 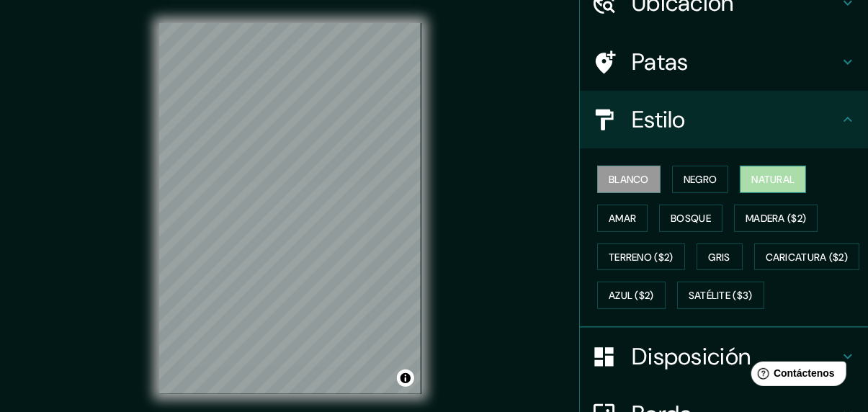 I want to click on font: Terreno ($2), so click(x=641, y=257).